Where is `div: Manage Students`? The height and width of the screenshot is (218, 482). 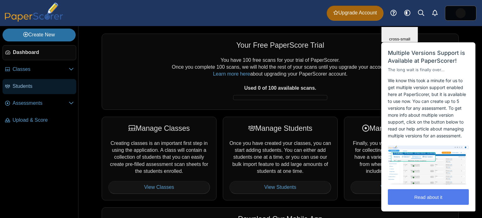
div: Manage Students is located at coordinates (280, 128).